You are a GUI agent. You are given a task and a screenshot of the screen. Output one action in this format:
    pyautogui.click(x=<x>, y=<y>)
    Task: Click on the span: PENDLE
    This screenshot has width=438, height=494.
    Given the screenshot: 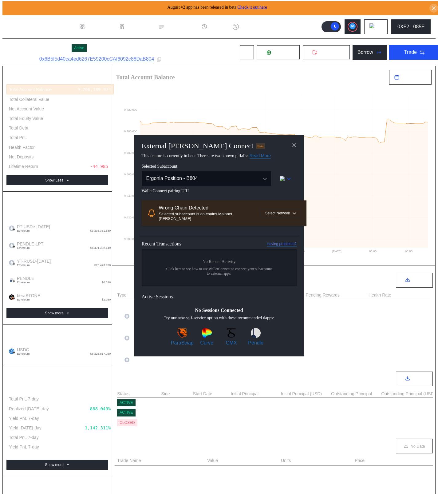 What is the action you would take?
    pyautogui.click(x=24, y=280)
    